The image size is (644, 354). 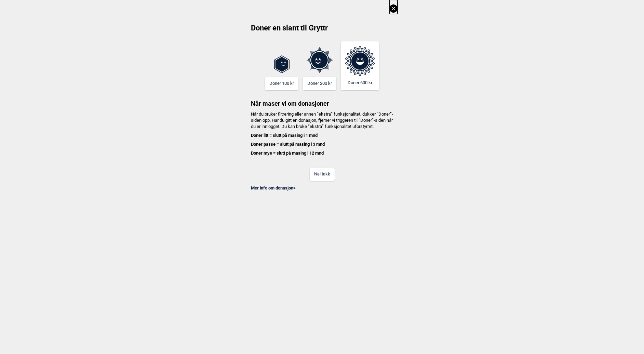 I want to click on button: Nei takk, so click(x=322, y=174).